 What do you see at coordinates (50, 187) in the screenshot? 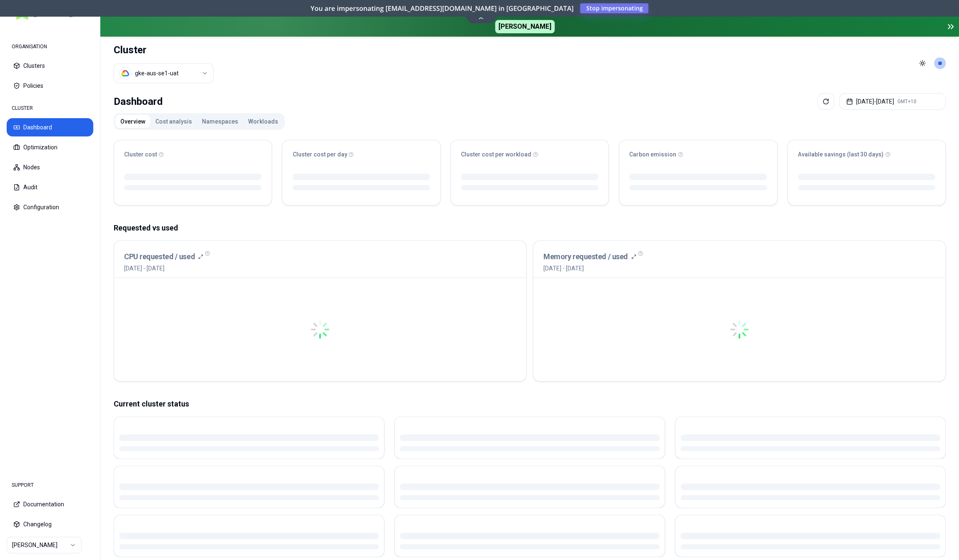
I see `button: Audit` at bounding box center [50, 187].